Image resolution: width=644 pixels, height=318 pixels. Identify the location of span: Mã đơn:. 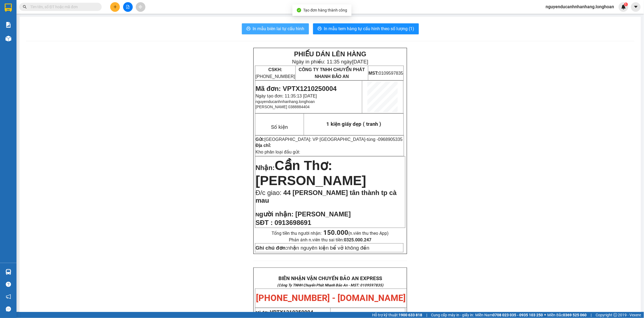
(284, 313).